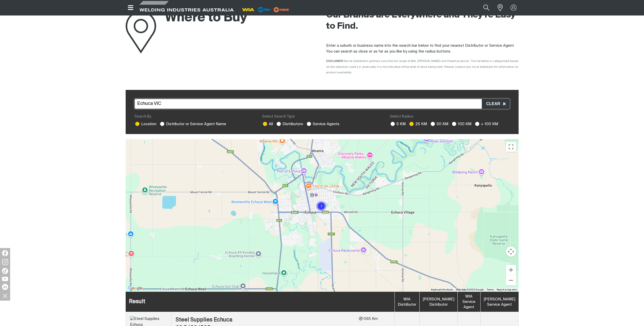 This screenshot has height=326, width=644. I want to click on img: TikTok, so click(5, 271).